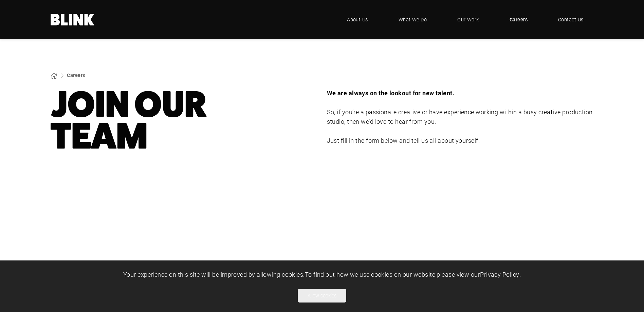 This screenshot has width=644, height=312. I want to click on a: Privacy Policy, so click(499, 274).